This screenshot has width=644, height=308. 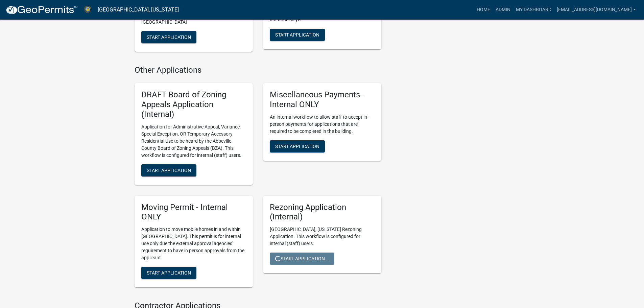 What do you see at coordinates (322, 100) in the screenshot?
I see `h5: Miscellaneous Payments - Internal ONLY` at bounding box center [322, 100].